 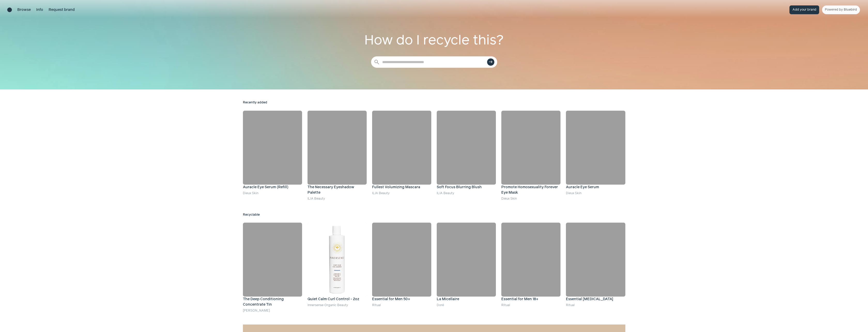 What do you see at coordinates (377, 62) in the screenshot?
I see `span: search` at bounding box center [377, 62].